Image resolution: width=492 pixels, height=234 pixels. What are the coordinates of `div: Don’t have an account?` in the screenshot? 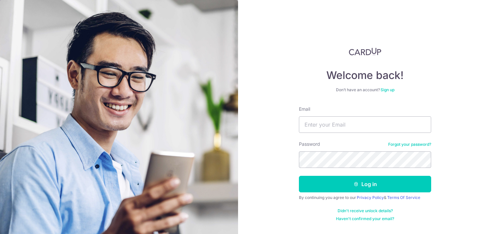 It's located at (365, 90).